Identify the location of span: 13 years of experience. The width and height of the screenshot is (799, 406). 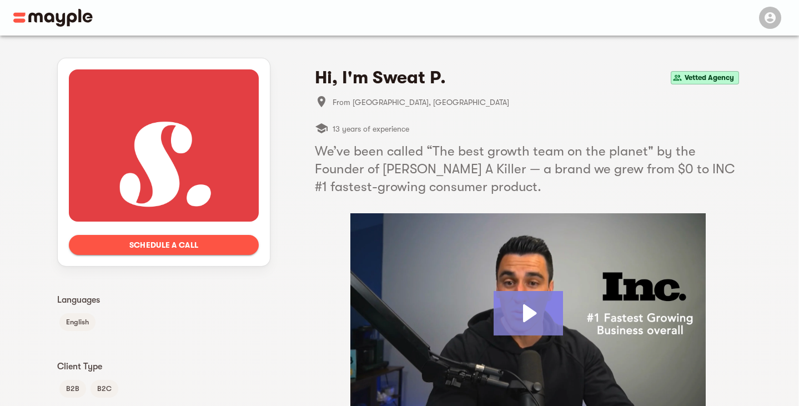
(371, 129).